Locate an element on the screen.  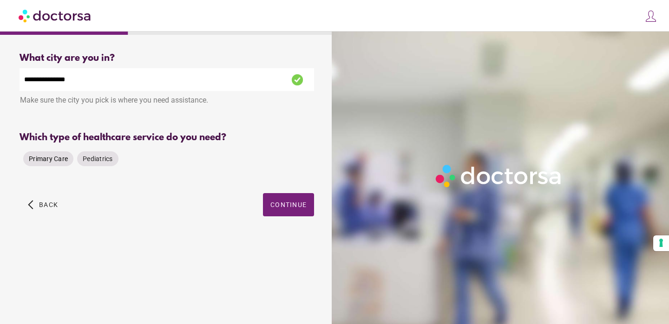
span: Back is located at coordinates (48, 205).